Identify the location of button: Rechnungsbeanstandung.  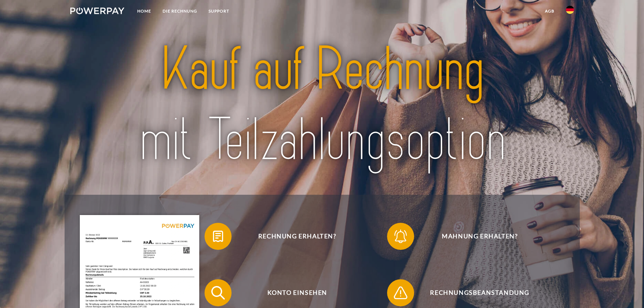
(475, 293).